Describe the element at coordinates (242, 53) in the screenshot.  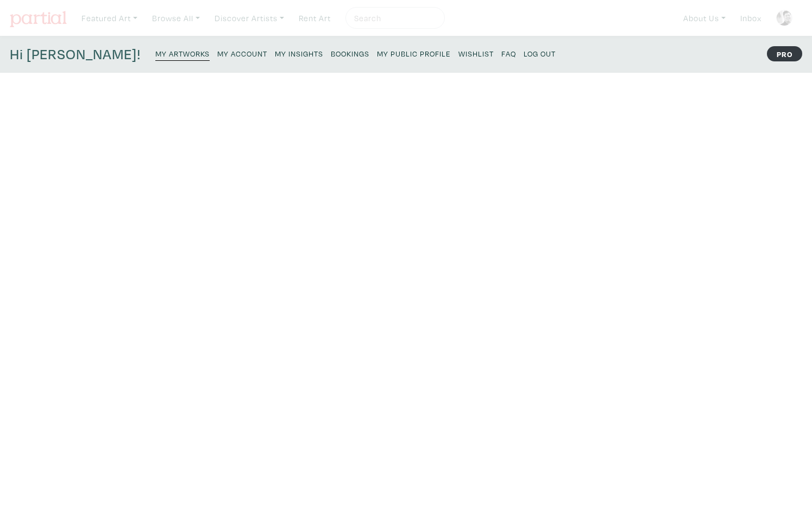
I see `a: My Account` at that location.